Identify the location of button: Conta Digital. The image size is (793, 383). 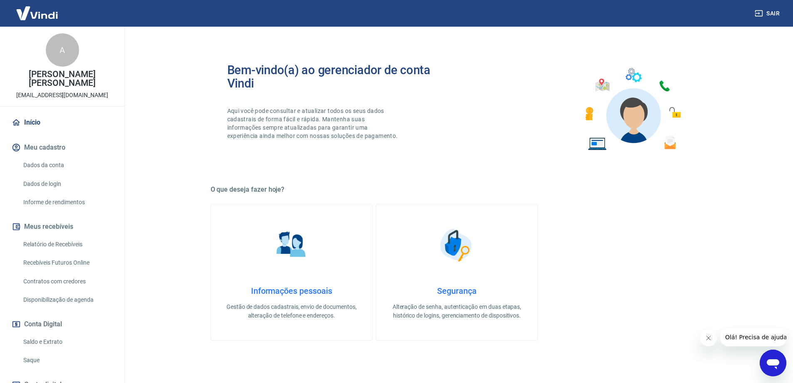
(62, 324).